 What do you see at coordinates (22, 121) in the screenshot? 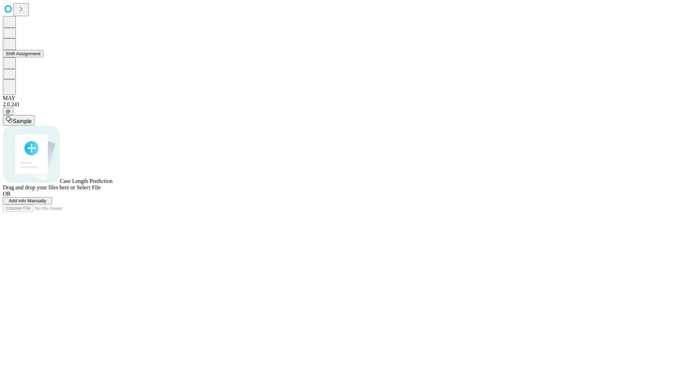
I see `span: Sample` at bounding box center [22, 121].